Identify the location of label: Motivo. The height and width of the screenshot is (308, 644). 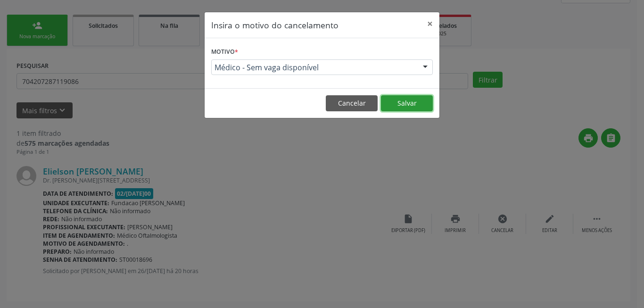
(224, 52).